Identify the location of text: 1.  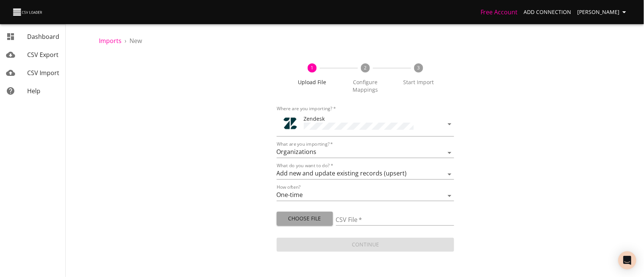
(312, 68).